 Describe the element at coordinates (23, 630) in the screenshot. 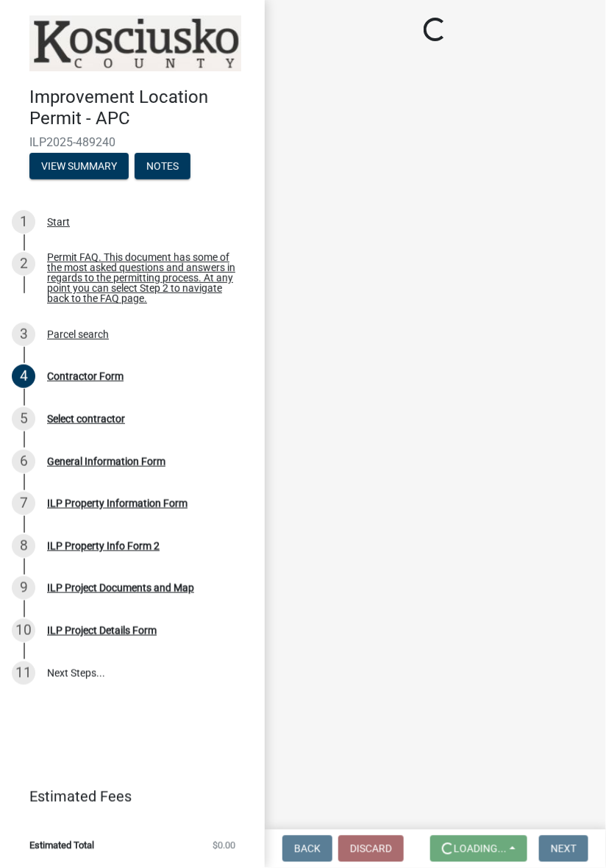

I see `div: 10` at that location.